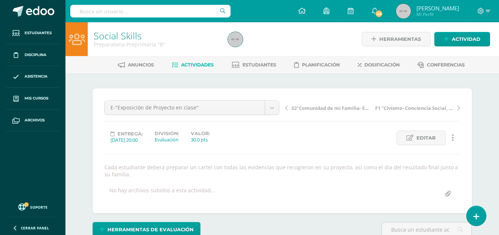  I want to click on span: Cerrar panel, so click(35, 228).